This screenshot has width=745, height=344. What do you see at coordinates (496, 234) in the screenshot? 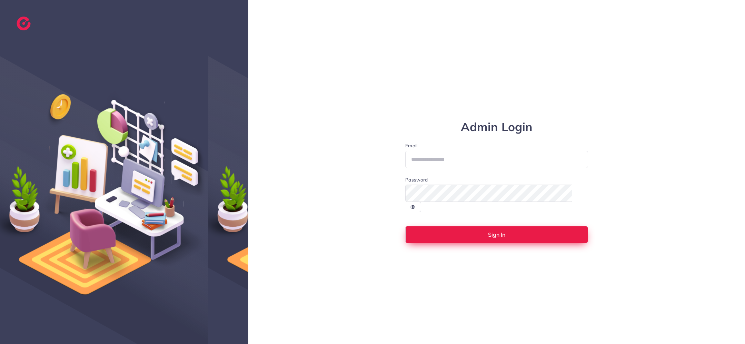
I see `span: Sign In` at bounding box center [496, 234].